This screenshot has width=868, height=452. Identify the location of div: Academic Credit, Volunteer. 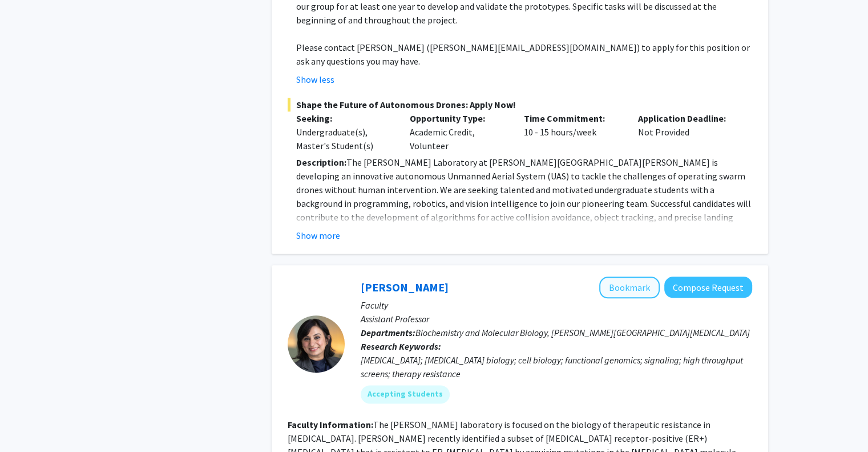
(458, 131).